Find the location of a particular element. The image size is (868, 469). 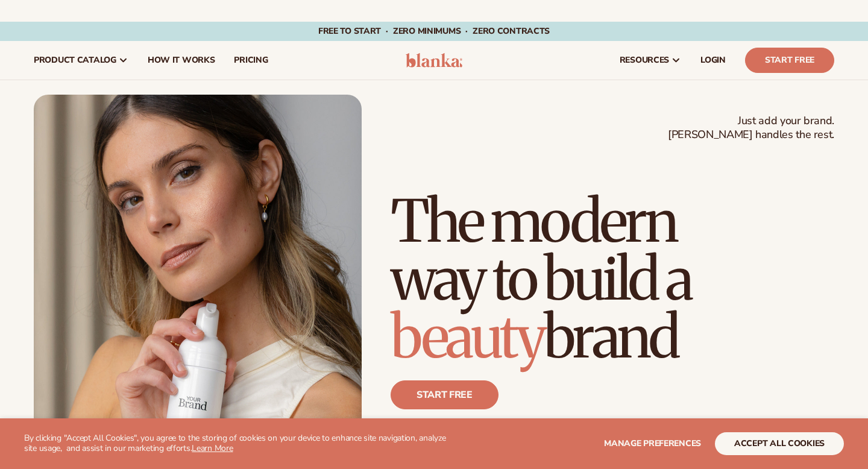

span: pricing is located at coordinates (251, 60).